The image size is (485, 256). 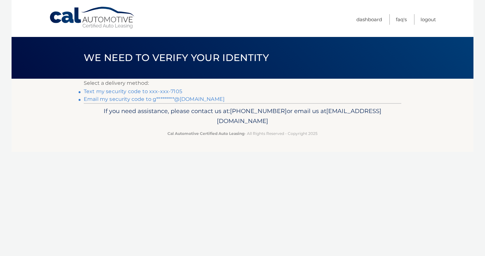 What do you see at coordinates (369, 19) in the screenshot?
I see `a: Dashboard` at bounding box center [369, 19].